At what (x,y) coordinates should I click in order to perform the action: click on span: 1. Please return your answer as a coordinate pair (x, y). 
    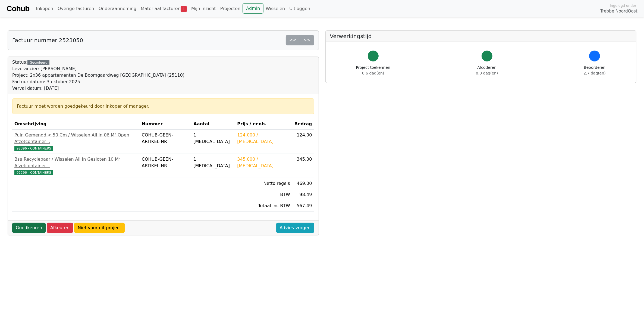
    Looking at the image, I should click on (183, 9).